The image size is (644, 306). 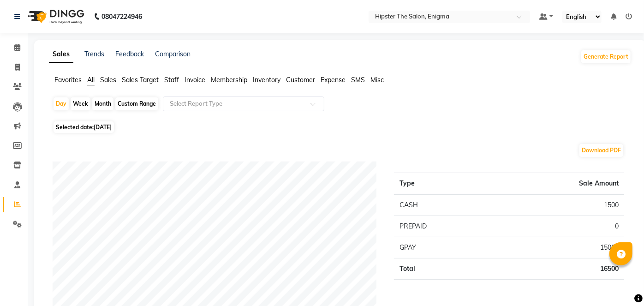 I want to click on th: Type, so click(x=444, y=183).